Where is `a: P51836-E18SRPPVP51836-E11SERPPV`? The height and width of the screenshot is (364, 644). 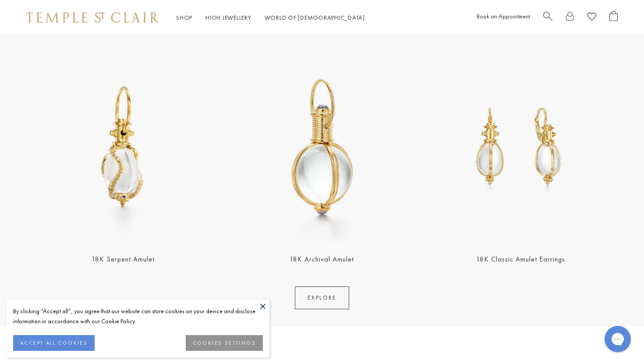
a: P51836-E18SRPPVP51836-E11SERPPV is located at coordinates (123, 147).